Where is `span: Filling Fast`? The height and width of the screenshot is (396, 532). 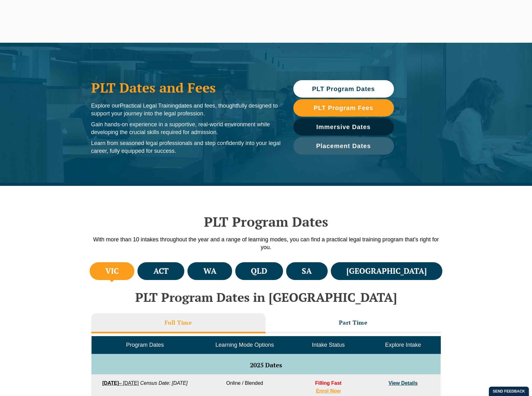
span: Filling Fast is located at coordinates (328, 383).